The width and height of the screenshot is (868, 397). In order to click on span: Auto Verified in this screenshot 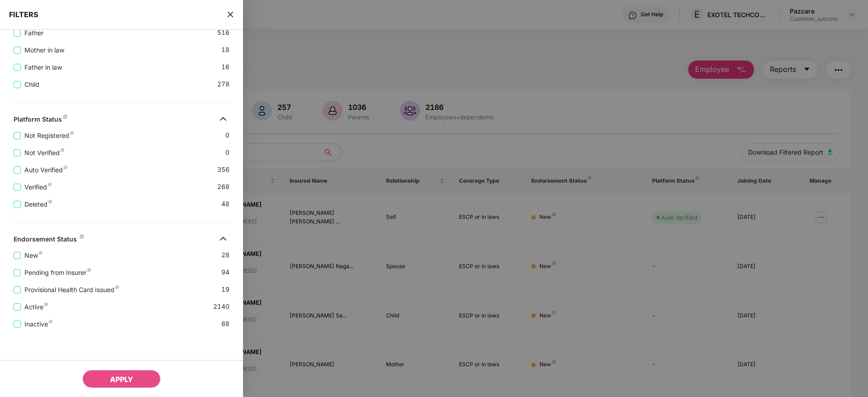, I will do `click(45, 170)`.